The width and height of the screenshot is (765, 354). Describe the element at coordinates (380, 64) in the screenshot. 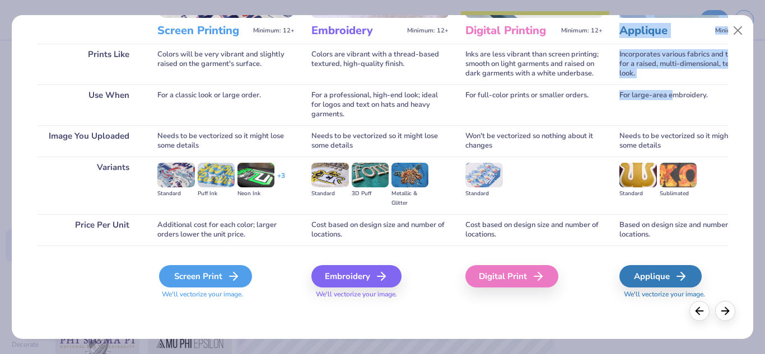

I see `div: Colors are vibrant with a thread-based textured, high-quality finish.` at that location.